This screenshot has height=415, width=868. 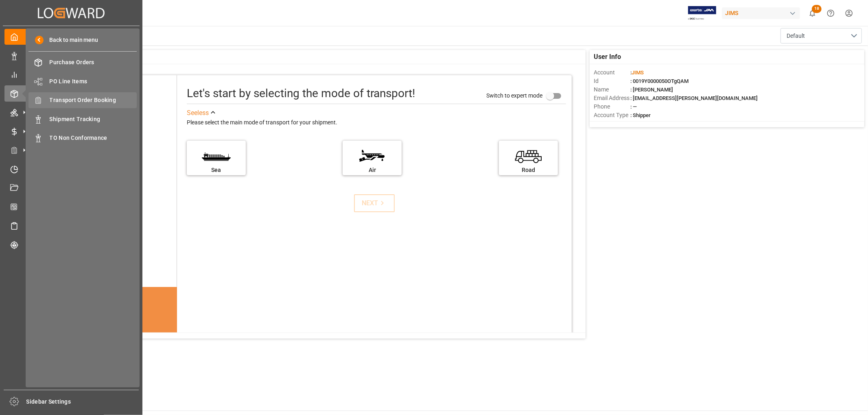 I want to click on a: Tracking Shipment, so click(x=71, y=244).